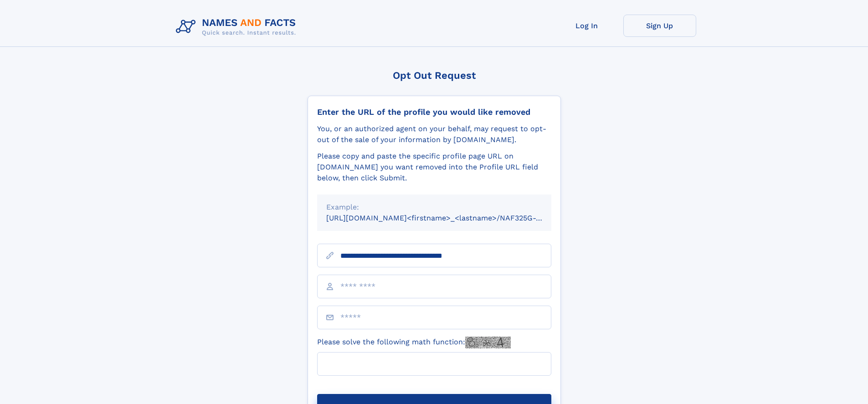 This screenshot has height=404, width=868. Describe the element at coordinates (434, 135) in the screenshot. I see `div: You, or an authorized agent on your behalf, may request to opt-out of the sale of your informatio...` at that location.